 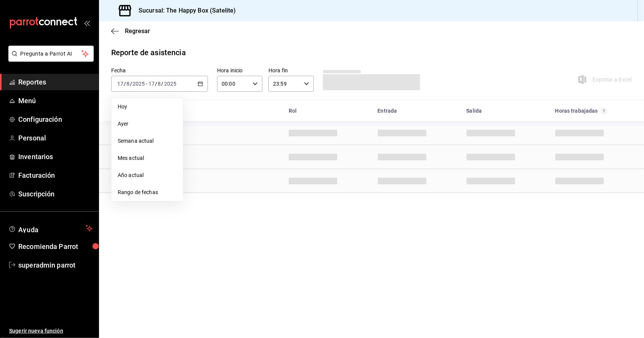 I want to click on span: Pregunta a Parrot AI, so click(x=51, y=54).